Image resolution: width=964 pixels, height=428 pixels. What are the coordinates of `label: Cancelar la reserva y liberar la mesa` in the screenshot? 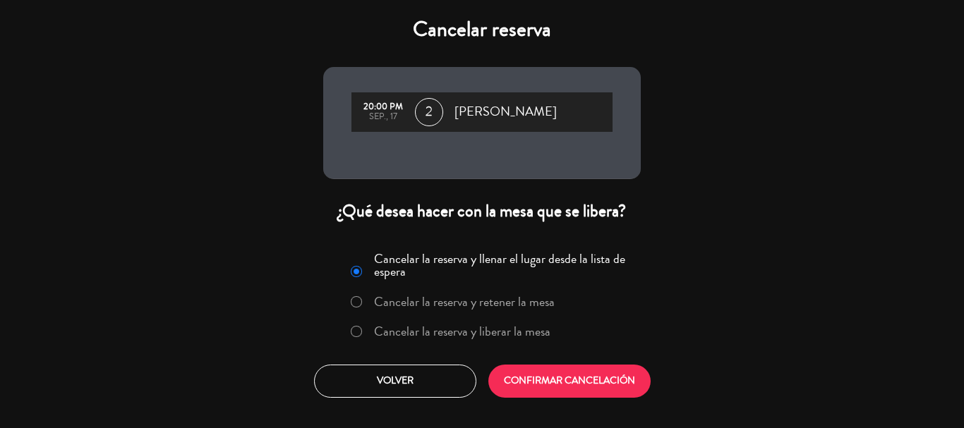 It's located at (462, 332).